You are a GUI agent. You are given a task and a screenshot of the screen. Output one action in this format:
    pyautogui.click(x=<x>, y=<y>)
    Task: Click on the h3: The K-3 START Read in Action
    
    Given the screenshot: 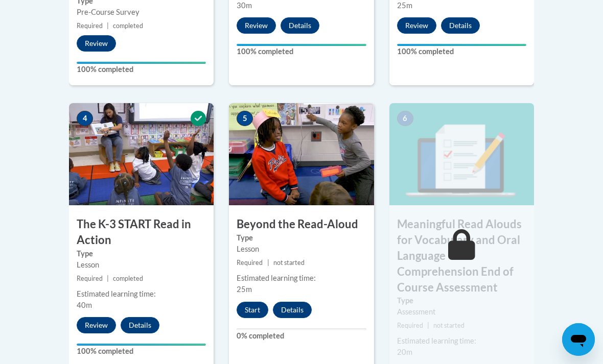 What is the action you would take?
    pyautogui.click(x=141, y=232)
    